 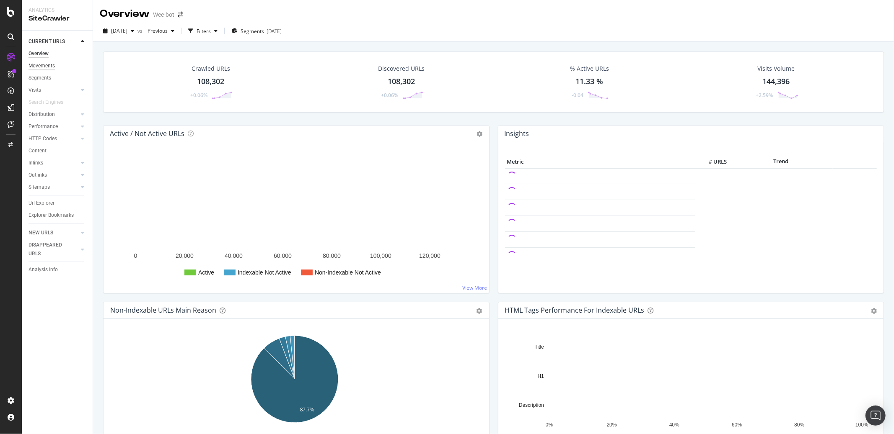 What do you see at coordinates (737, 425) in the screenshot?
I see `text: 60%` at bounding box center [737, 425].